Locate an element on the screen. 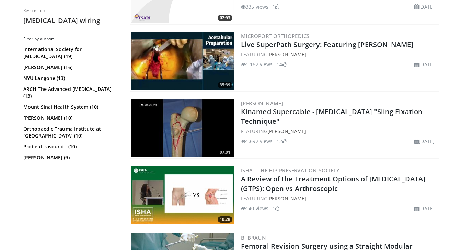  span: 35:39 is located at coordinates (225, 85).